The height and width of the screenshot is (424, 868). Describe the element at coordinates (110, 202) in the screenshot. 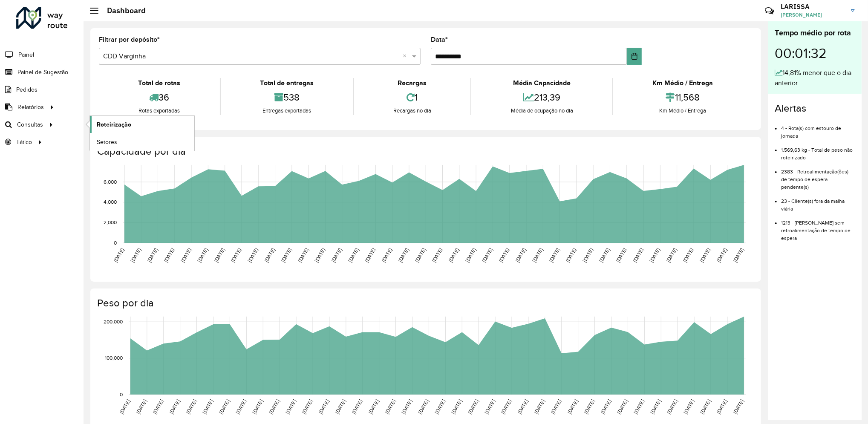

I see `text: 4,000` at that location.